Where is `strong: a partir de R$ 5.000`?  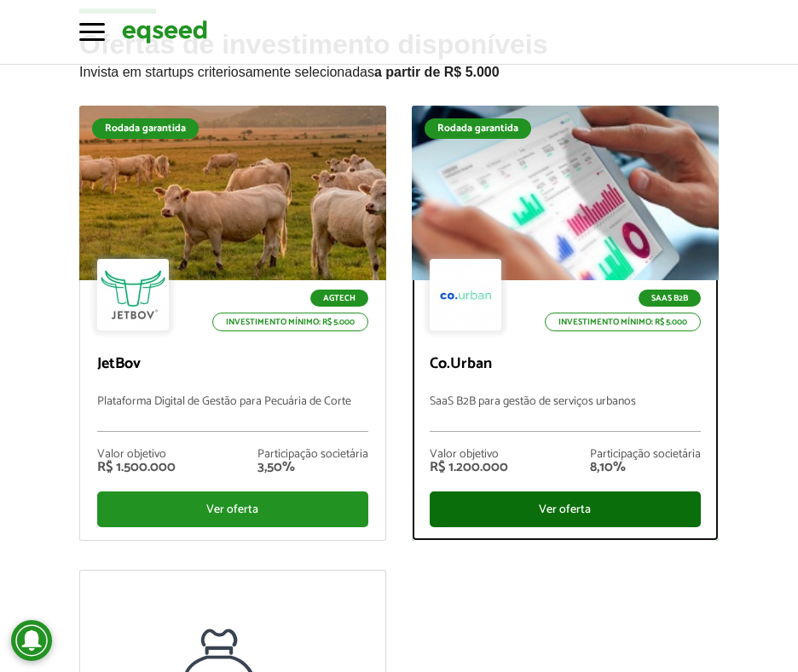 strong: a partir de R$ 5.000 is located at coordinates (436, 72).